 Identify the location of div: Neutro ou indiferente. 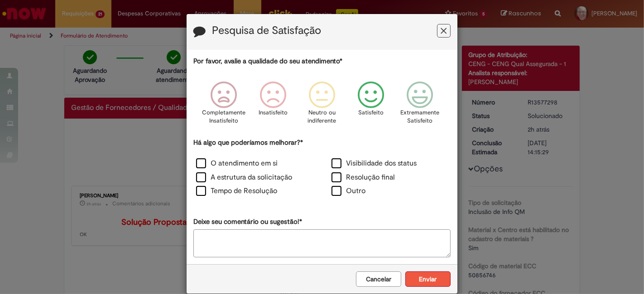
(322, 105).